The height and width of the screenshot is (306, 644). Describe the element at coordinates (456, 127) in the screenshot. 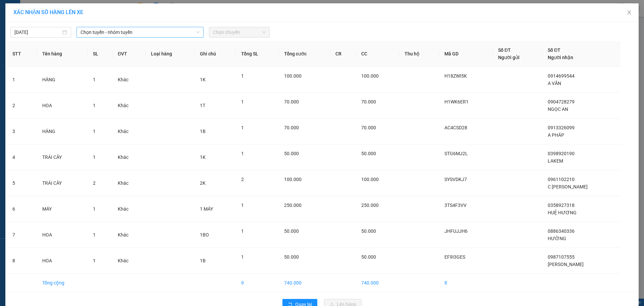

I see `span: AC4CSD28` at that location.